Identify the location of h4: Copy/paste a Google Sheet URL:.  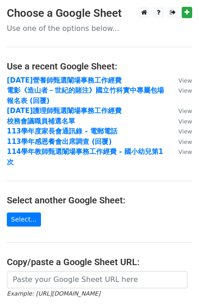
(99, 262).